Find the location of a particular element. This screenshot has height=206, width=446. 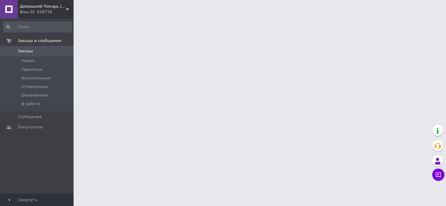

span: Принятые is located at coordinates (32, 70).